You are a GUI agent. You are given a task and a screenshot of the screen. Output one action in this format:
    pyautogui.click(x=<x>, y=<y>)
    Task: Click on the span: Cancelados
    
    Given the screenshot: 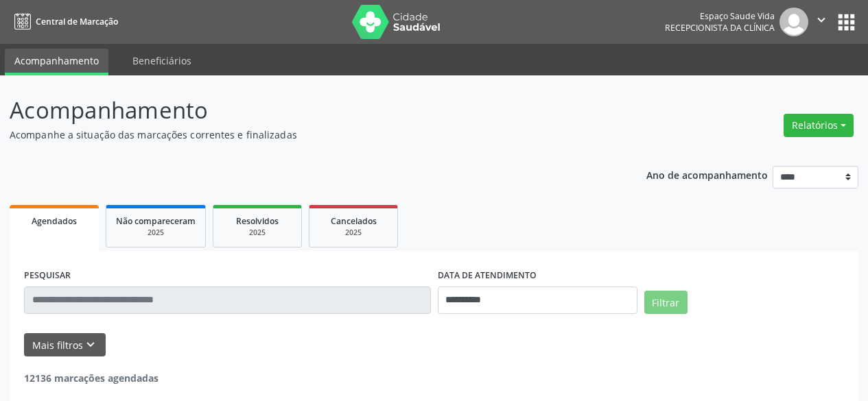 What is the action you would take?
    pyautogui.click(x=354, y=220)
    